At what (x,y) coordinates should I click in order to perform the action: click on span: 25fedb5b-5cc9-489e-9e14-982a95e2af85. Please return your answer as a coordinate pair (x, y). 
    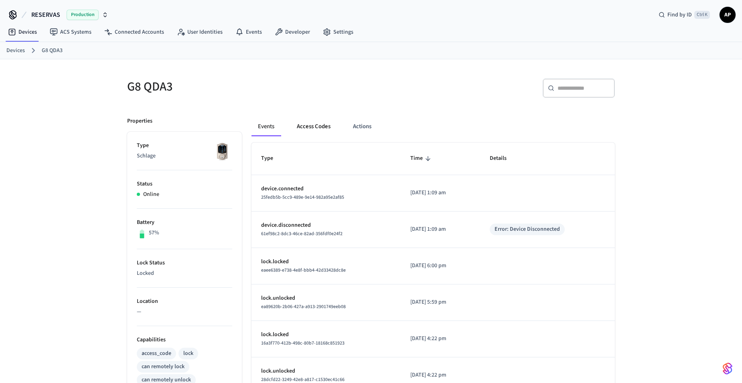
    Looking at the image, I should click on (302, 197).